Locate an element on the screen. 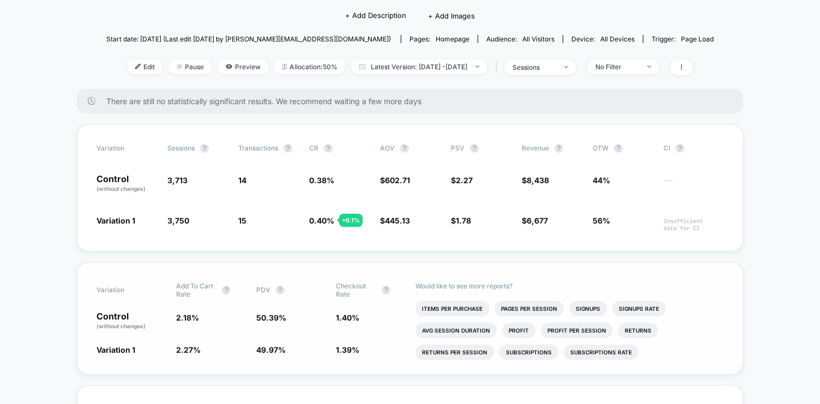 This screenshot has height=404, width=820. span: 2.18 % is located at coordinates (188, 317).